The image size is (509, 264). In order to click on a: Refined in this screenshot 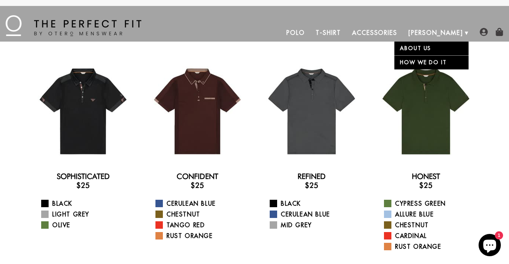, I will do `click(312, 176)`.